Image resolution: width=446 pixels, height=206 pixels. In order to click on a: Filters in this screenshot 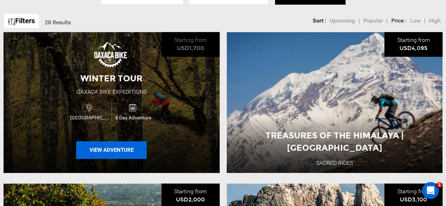, I will do `click(21, 21)`.